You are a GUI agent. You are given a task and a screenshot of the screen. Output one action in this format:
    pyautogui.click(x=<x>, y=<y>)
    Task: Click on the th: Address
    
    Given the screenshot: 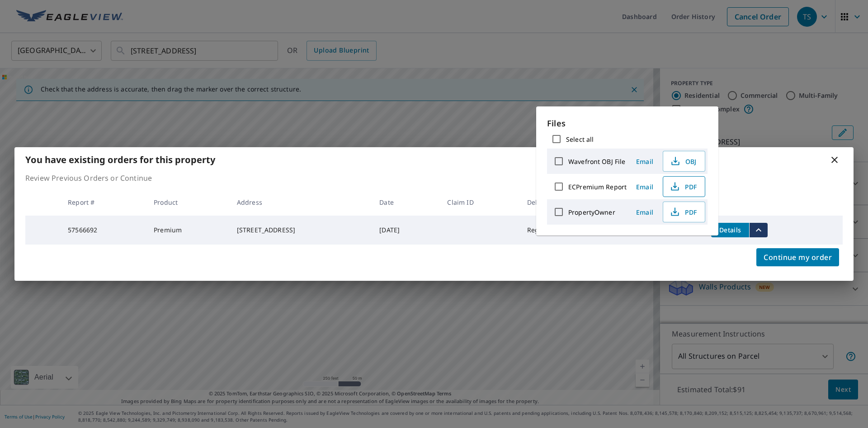 What is the action you would take?
    pyautogui.click(x=301, y=201)
    